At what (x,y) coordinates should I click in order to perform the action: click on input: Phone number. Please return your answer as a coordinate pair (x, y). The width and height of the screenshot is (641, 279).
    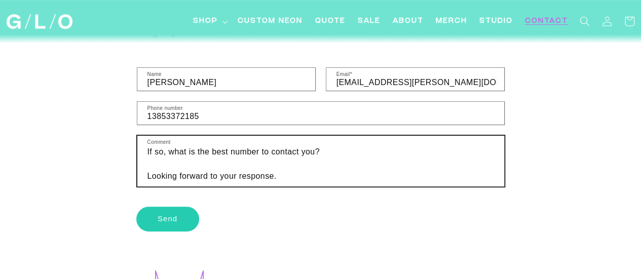
    Looking at the image, I should click on (321, 113).